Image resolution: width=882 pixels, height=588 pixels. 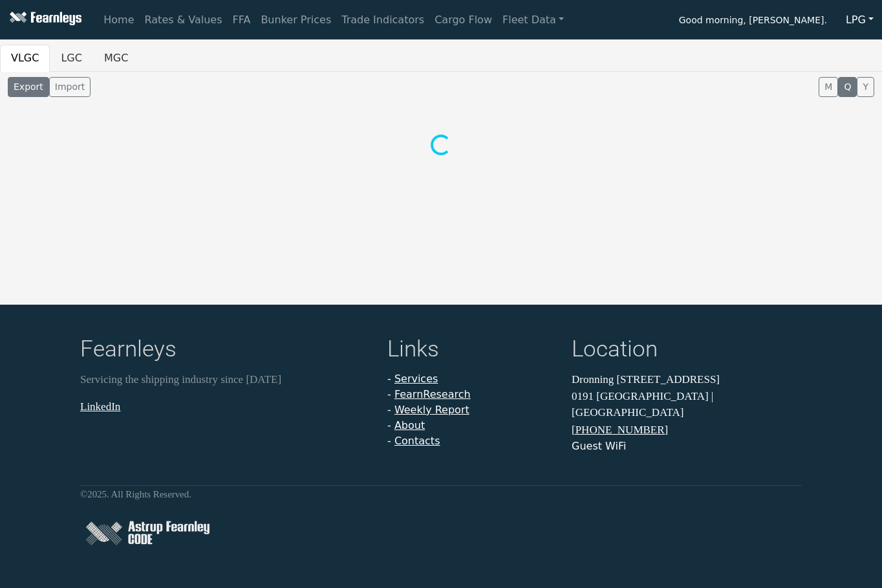 I want to click on img: Fearnleys Logo, so click(x=44, y=20).